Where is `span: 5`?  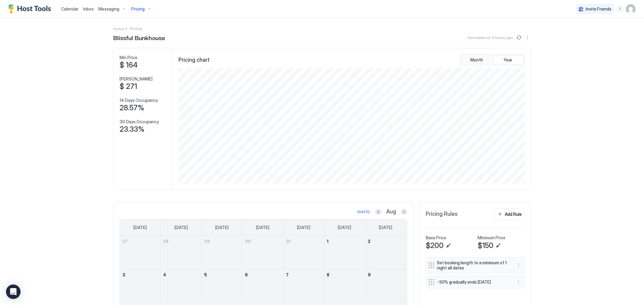 span: 5 is located at coordinates (205, 275).